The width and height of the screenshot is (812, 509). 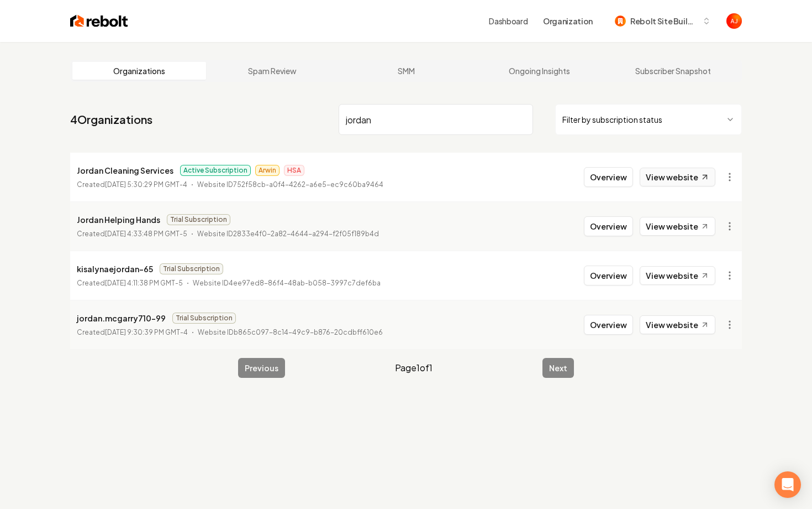 I want to click on p: jordan.mcgarry710-99, so click(x=121, y=318).